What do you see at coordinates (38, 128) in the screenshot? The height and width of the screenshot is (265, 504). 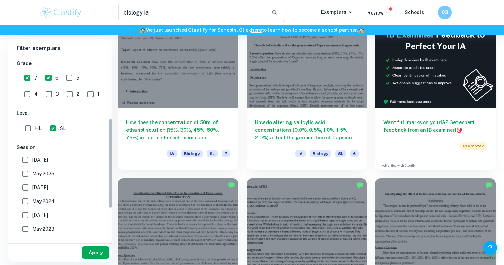 I see `span: HL` at bounding box center [38, 128].